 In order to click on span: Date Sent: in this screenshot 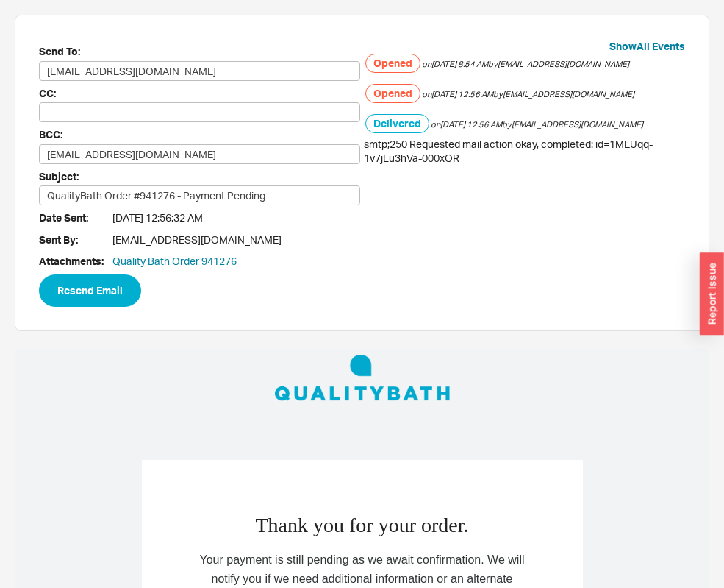, I will do `click(76, 217)`.